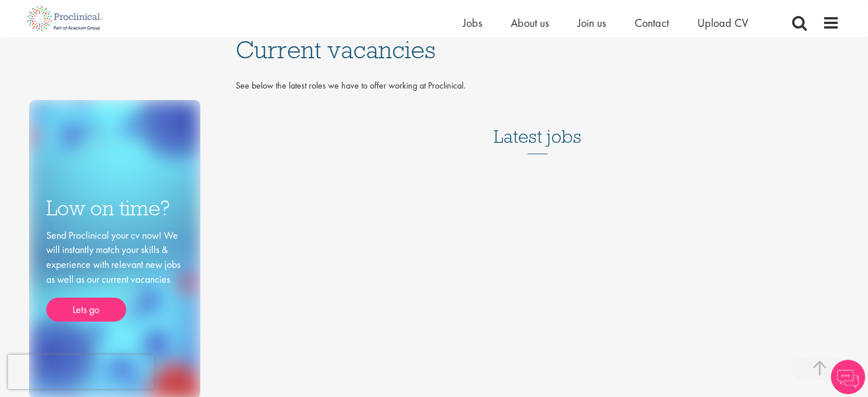 Image resolution: width=868 pixels, height=397 pixels. What do you see at coordinates (529, 23) in the screenshot?
I see `span: About us` at bounding box center [529, 23].